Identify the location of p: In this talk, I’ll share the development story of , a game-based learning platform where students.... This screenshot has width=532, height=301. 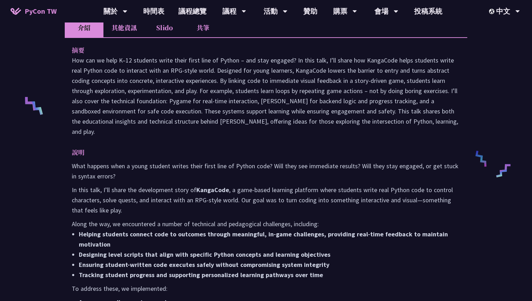
(266, 200).